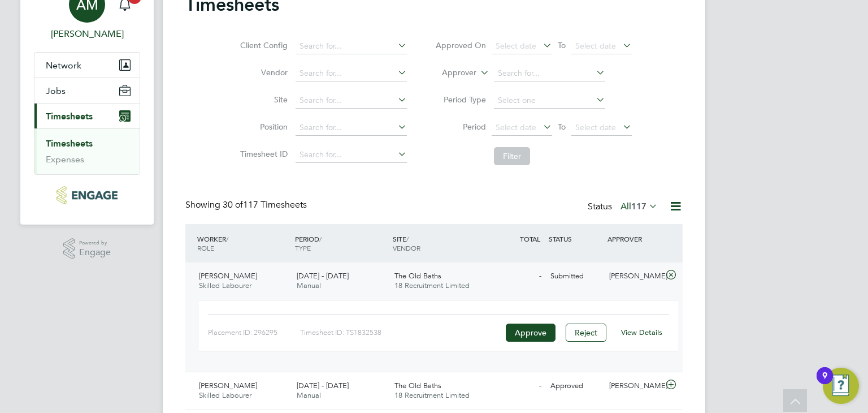 This screenshot has height=413, width=868. Describe the element at coordinates (206, 248) in the screenshot. I see `span: ROLE` at that location.